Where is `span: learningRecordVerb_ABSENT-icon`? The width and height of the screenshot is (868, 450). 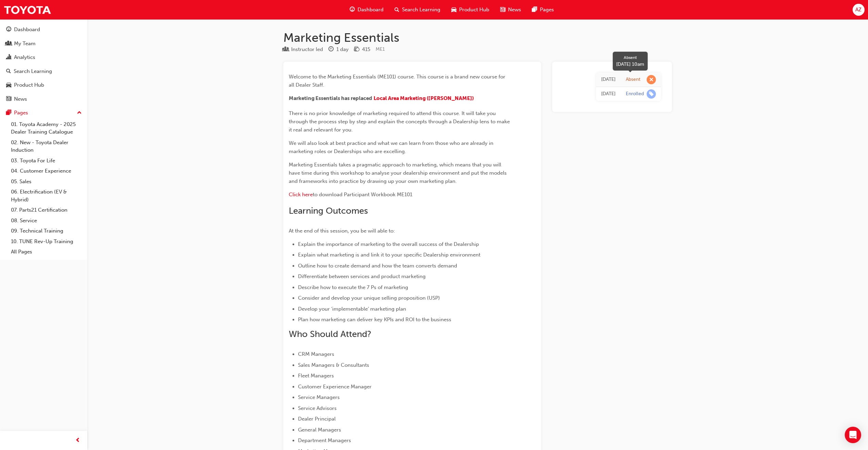
span: learningRecordVerb_ABSENT-icon is located at coordinates (651, 79).